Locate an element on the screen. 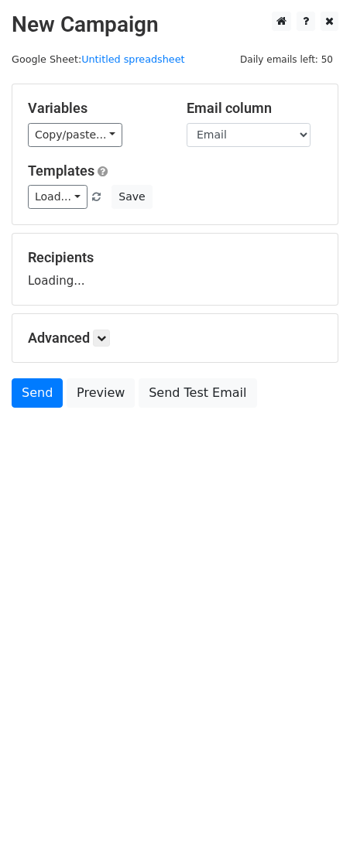 The image size is (350, 868). h5: Email column is located at coordinates (254, 108).